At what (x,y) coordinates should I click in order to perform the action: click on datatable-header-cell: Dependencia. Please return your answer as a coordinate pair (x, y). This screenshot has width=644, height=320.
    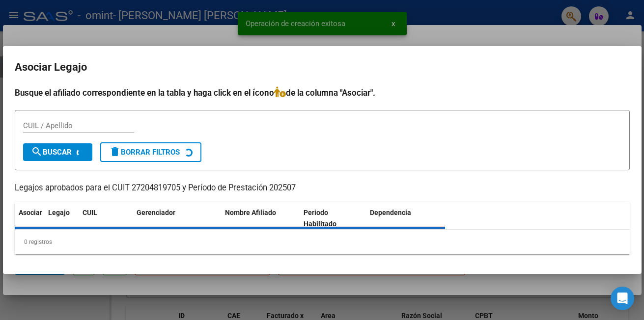
    Looking at the image, I should click on (405, 218).